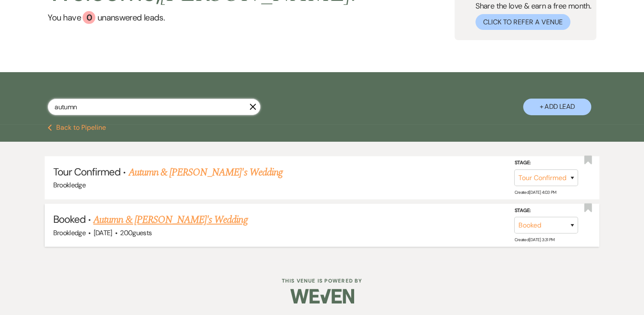 The width and height of the screenshot is (644, 315). I want to click on span: Tour Confirmed, so click(87, 172).